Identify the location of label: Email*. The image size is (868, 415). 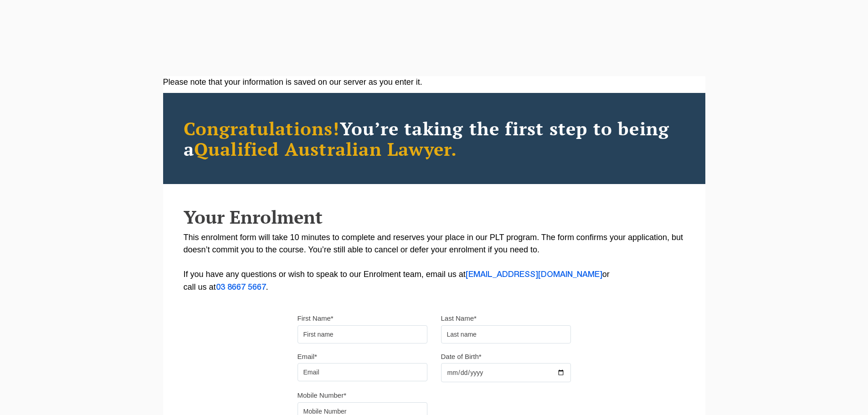
(307, 356).